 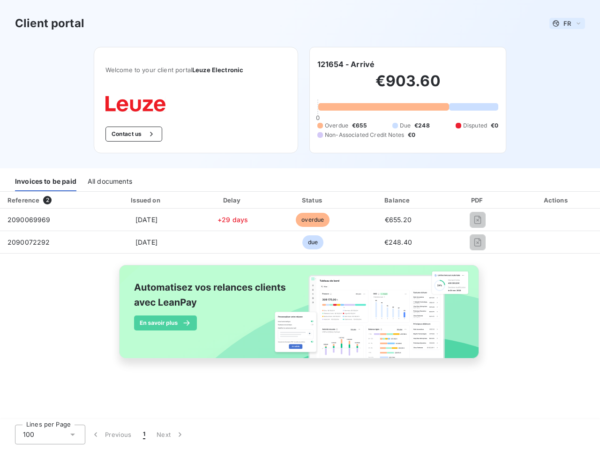 What do you see at coordinates (359, 126) in the screenshot?
I see `span: €655` at bounding box center [359, 126].